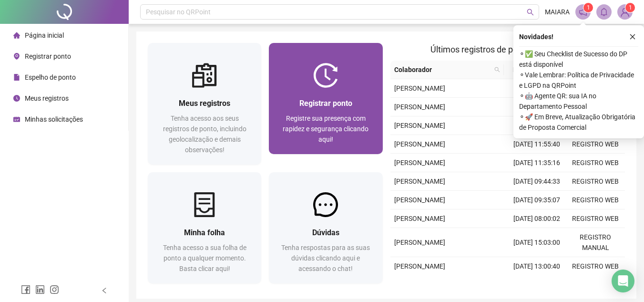 Image resolution: width=644 pixels, height=302 pixels. What do you see at coordinates (443, 70) in the screenshot?
I see `span: Colaborador` at bounding box center [443, 70].